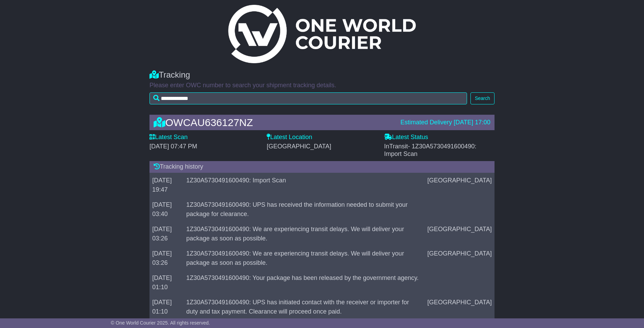 Image resolution: width=644 pixels, height=328 pixels. What do you see at coordinates (304, 307) in the screenshot?
I see `td: 1Z30A5730491600490: UPS has initiated contact with the receiver or importer for duty and tax paym...` at bounding box center [304, 307].